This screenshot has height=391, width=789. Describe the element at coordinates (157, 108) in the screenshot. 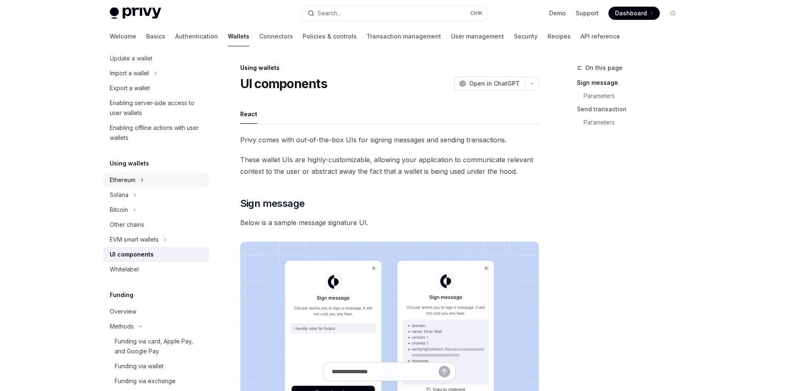

I see `div: Enabling server-side access to user wallets` at that location.